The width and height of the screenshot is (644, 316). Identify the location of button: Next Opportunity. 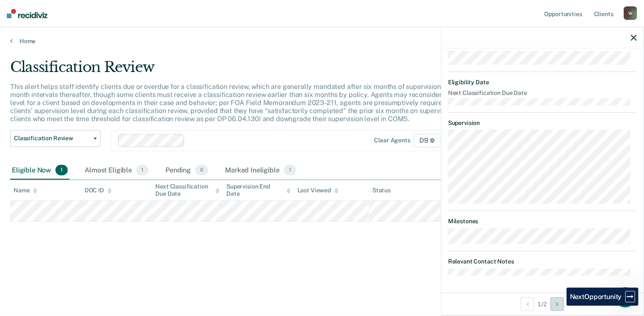
(557, 304).